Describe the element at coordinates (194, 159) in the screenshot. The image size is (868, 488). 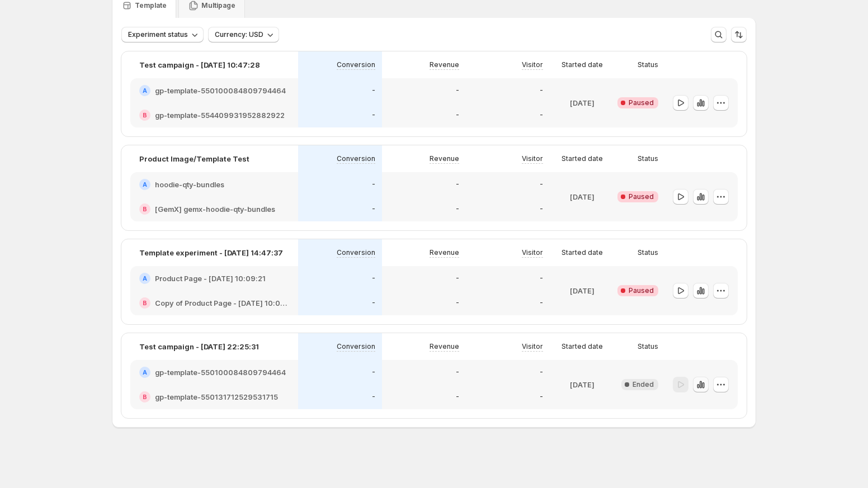
I see `p: Product Image/Template Test` at that location.